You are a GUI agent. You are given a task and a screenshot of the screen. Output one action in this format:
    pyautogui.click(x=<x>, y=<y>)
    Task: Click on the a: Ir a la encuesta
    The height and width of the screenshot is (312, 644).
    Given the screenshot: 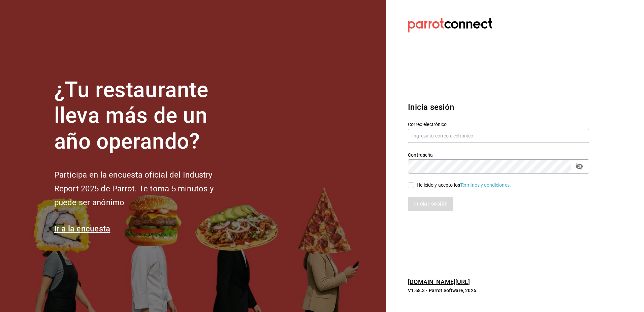 What is the action you would take?
    pyautogui.click(x=82, y=229)
    